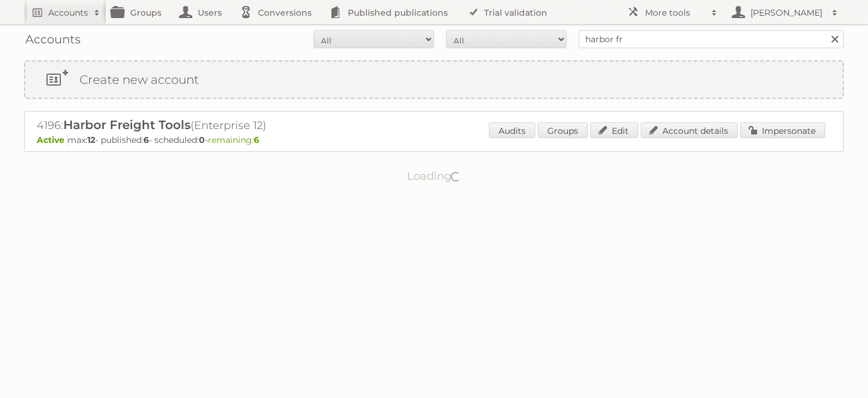  What do you see at coordinates (233, 140) in the screenshot?
I see `span: remaining:` at bounding box center [233, 140].